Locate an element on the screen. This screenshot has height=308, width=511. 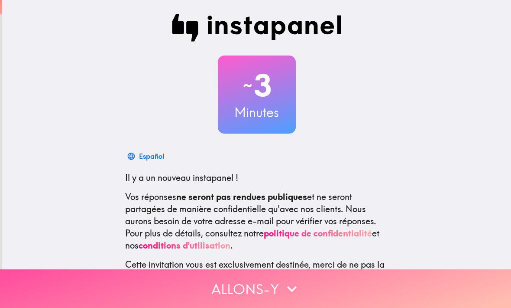
a: politique de confidentialité is located at coordinates (318, 233).